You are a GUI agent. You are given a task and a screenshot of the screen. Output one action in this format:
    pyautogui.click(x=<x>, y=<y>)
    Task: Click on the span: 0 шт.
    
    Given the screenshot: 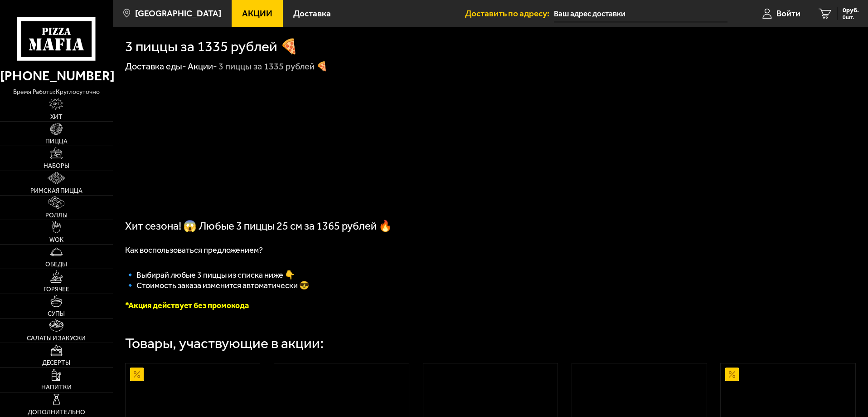 What is the action you would take?
    pyautogui.click(x=851, y=17)
    